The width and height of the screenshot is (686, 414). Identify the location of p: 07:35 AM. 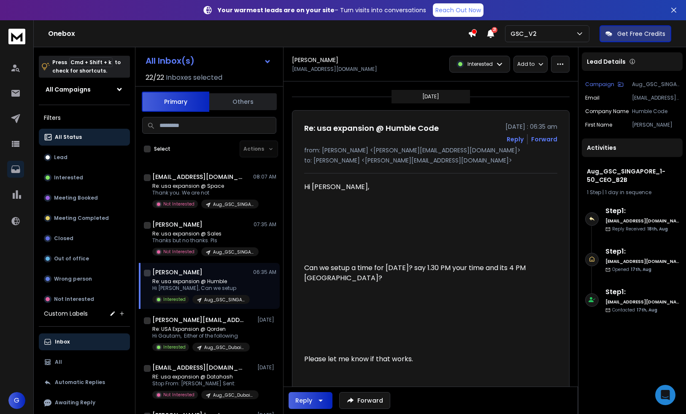
(265, 225).